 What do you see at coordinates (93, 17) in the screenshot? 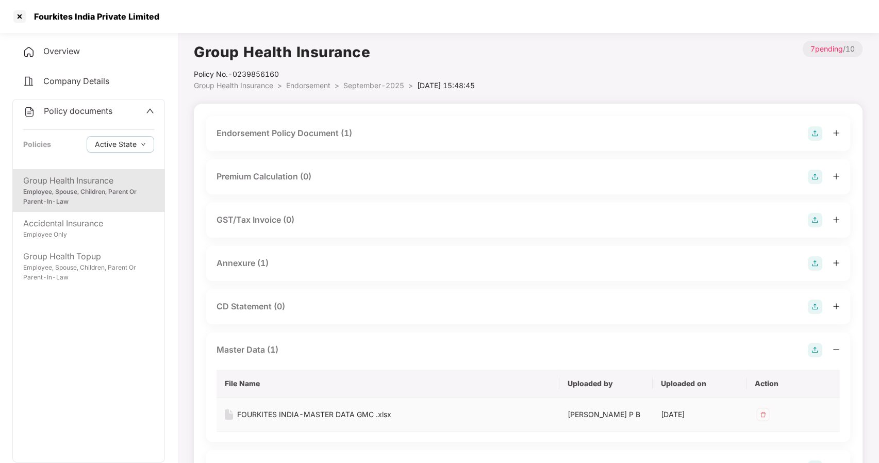
I see `div: Fourkites India Private Limited` at bounding box center [93, 17].